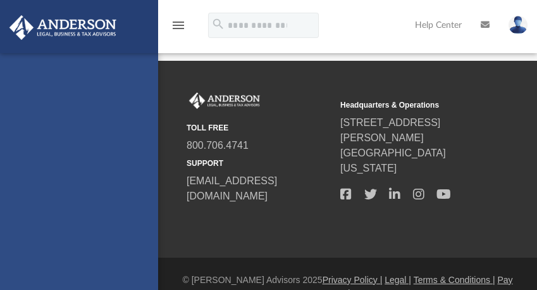 The width and height of the screenshot is (537, 290). What do you see at coordinates (518, 25) in the screenshot?
I see `img: User Pic` at bounding box center [518, 25].